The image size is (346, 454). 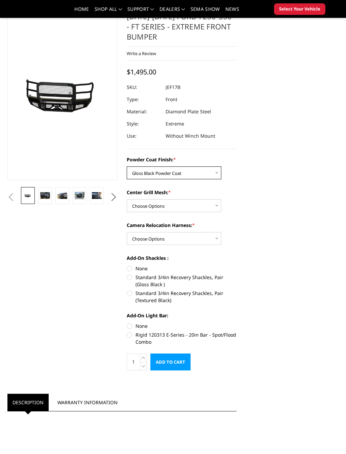 What do you see at coordinates (188, 112) in the screenshot?
I see `dd: Diamond Plate Steel` at bounding box center [188, 112].